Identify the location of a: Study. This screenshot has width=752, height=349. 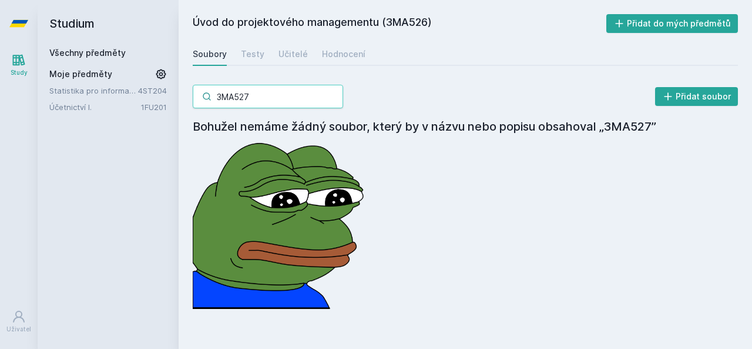
(19, 65).